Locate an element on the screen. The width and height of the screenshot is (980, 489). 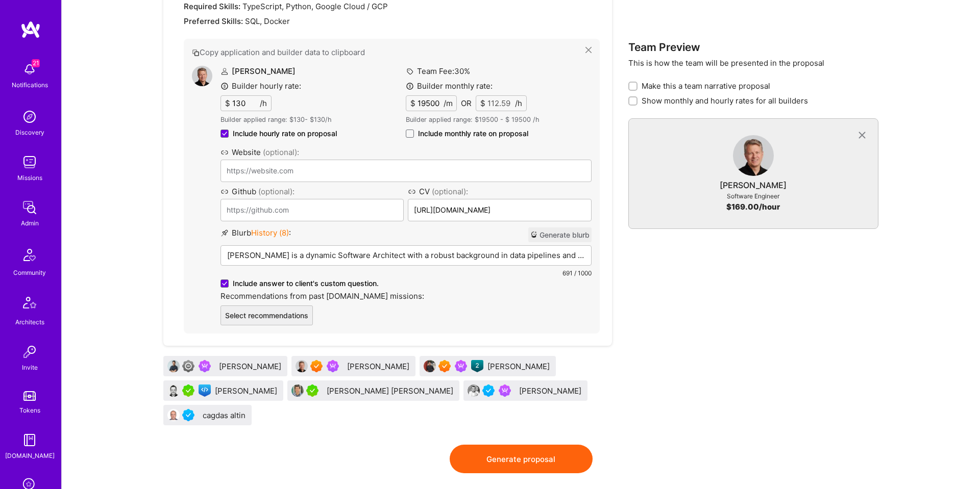
i: icon CloseGray is located at coordinates (861, 136).